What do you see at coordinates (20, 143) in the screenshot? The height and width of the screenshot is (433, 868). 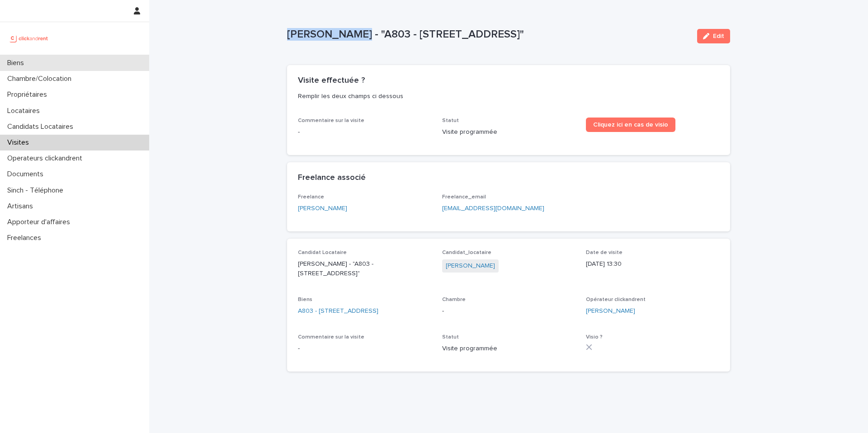 I see `p: Visites` at bounding box center [20, 143].